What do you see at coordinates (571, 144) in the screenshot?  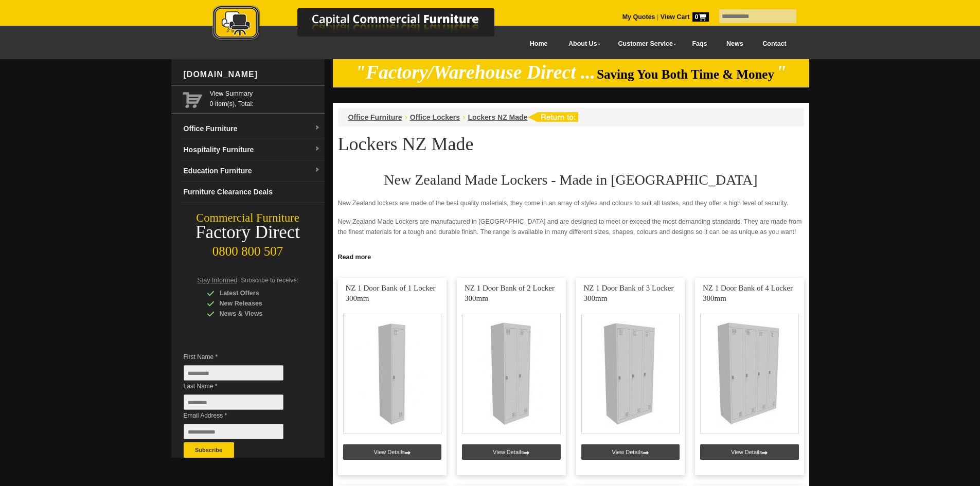 I see `h1: Lockers NZ Made` at bounding box center [571, 144].